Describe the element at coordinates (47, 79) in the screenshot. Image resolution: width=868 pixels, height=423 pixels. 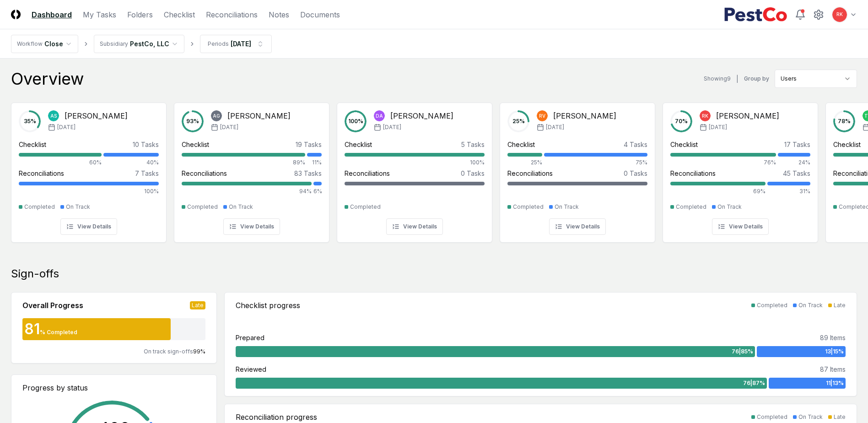
I see `div: Overview` at that location.